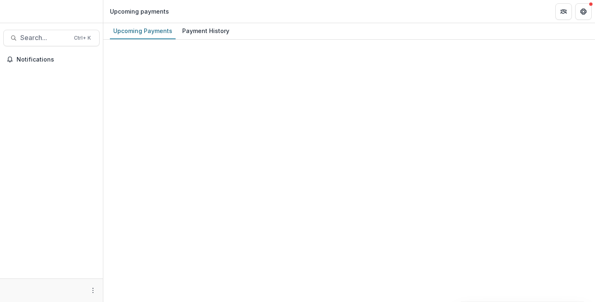  I want to click on span: Search..., so click(45, 38).